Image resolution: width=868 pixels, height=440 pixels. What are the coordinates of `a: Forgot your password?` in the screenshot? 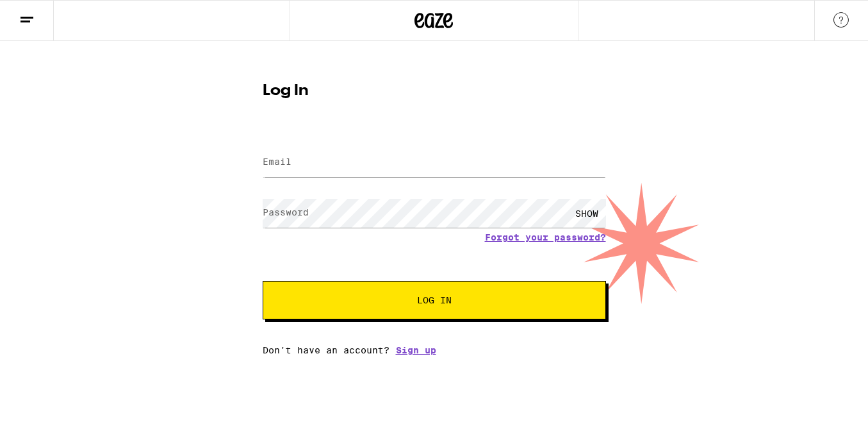 It's located at (545, 237).